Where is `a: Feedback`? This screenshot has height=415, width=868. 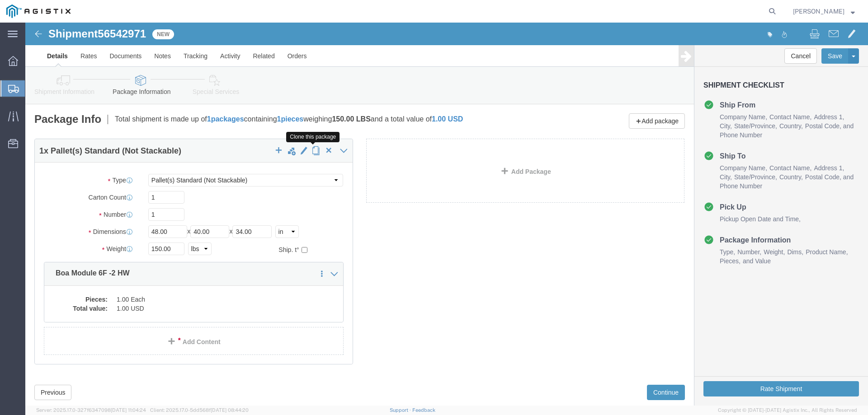 a: Feedback is located at coordinates (424, 410).